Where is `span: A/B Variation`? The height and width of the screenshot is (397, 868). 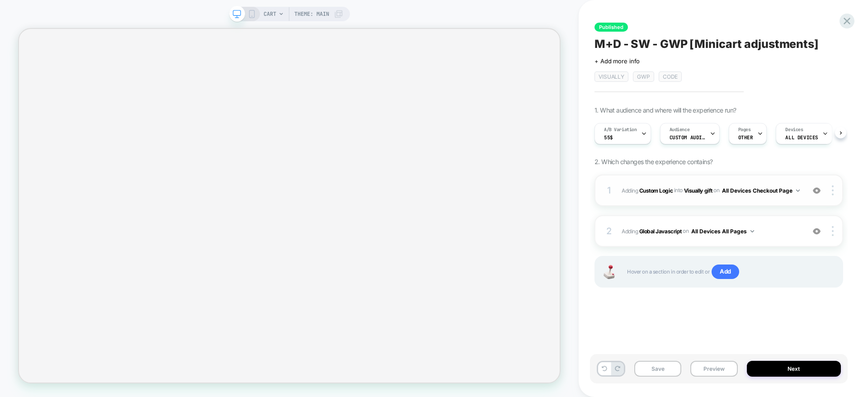
span: A/B Variation is located at coordinates (620, 130).